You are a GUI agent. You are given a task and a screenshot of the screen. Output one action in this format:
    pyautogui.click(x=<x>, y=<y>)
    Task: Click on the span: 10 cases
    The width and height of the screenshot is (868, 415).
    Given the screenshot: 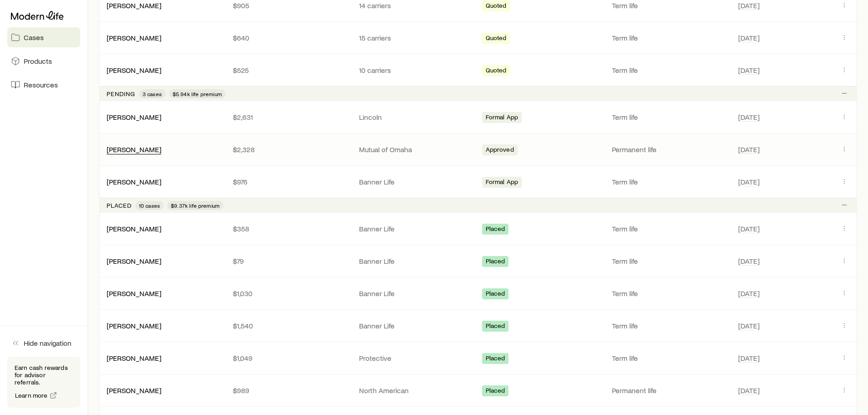 What is the action you would take?
    pyautogui.click(x=149, y=205)
    